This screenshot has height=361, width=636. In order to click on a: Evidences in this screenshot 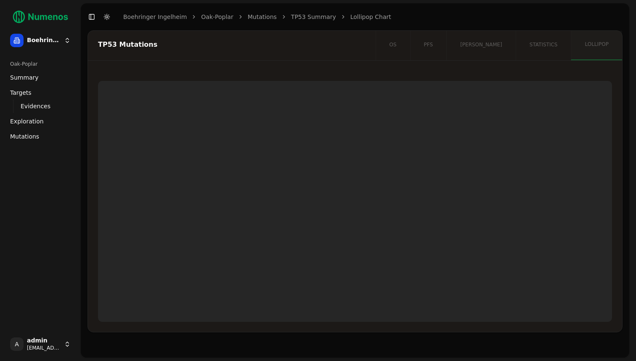, I will do `click(40, 106)`.